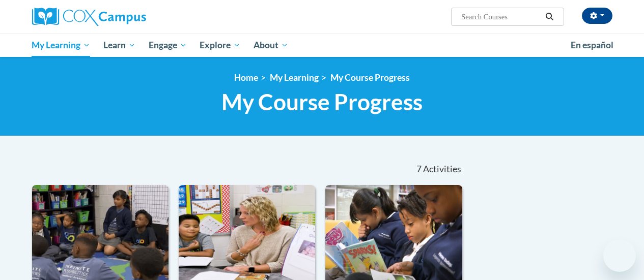  I want to click on span: 7, so click(419, 169).